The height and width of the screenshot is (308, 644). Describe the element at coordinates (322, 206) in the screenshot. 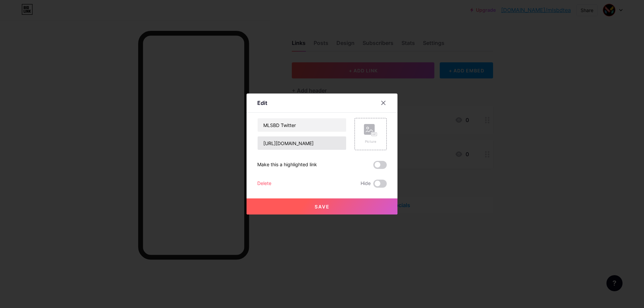

I see `button: Save` at that location.